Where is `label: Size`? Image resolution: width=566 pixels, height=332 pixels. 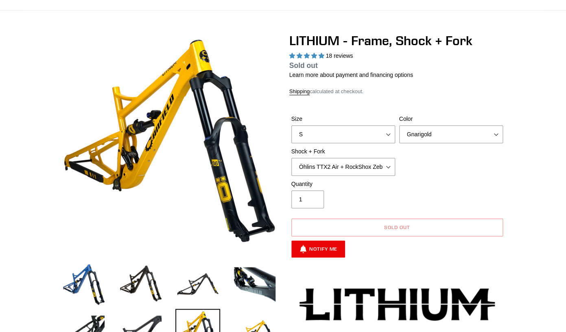
label: Size is located at coordinates (343, 119).